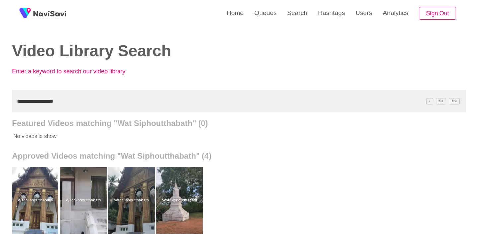 Image resolution: width=478 pixels, height=241 pixels. Describe the element at coordinates (438, 13) in the screenshot. I see `button: Sign Out` at that location.